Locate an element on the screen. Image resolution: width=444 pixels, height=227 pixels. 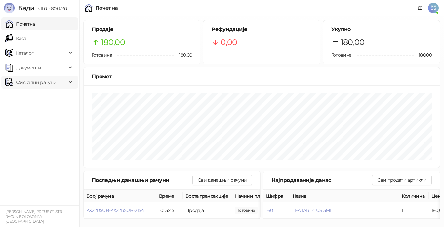
span: Каталог is located at coordinates (25, 53).